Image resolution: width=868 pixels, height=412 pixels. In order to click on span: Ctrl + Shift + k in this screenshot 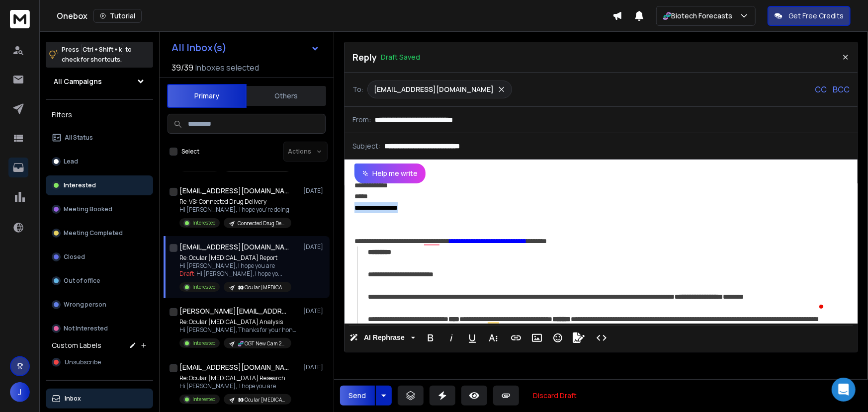, I will do `click(102, 49)`.